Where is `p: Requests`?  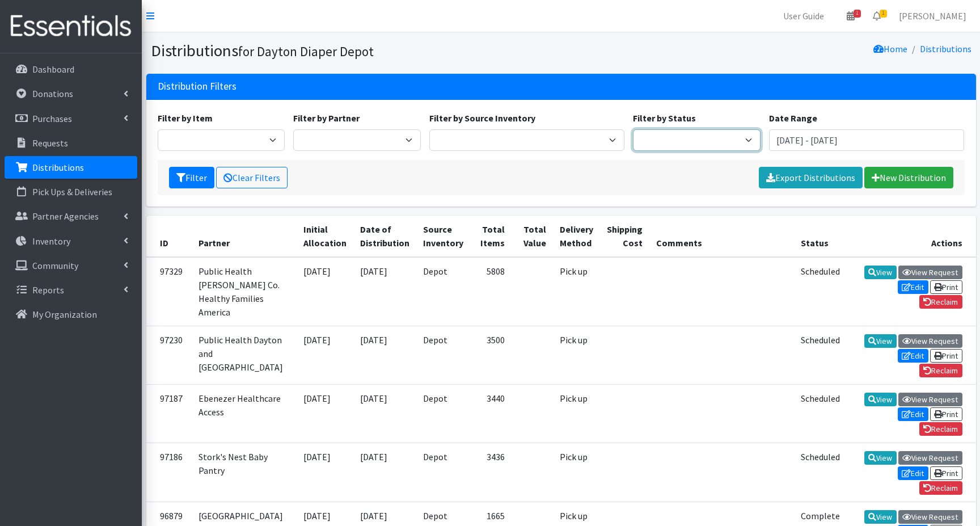 p: Requests is located at coordinates (50, 143).